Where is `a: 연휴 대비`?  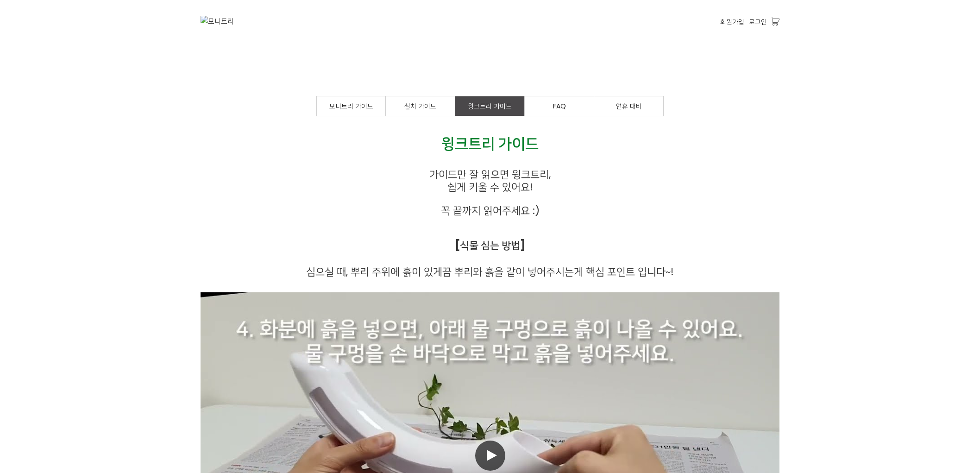
a: 연휴 대비 is located at coordinates (628, 106).